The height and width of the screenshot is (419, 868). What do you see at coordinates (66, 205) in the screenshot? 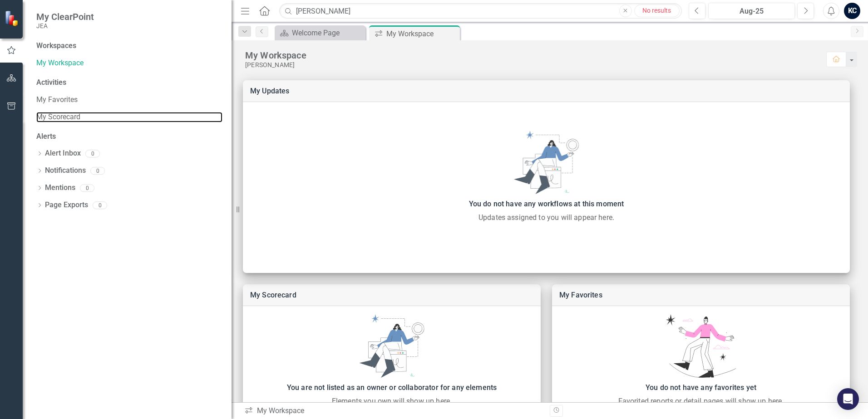
I see `a: Page Exports` at bounding box center [66, 205].